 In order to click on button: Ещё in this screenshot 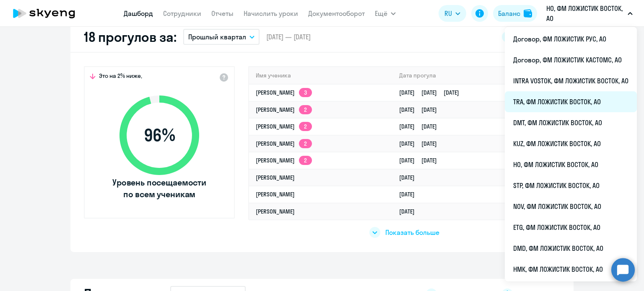, I will do `click(385, 14)`.